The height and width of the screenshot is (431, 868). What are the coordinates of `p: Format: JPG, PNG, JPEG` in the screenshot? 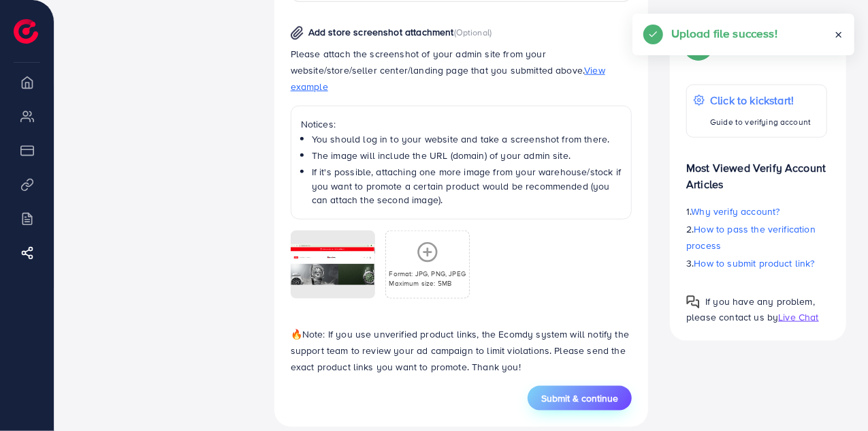 It's located at (428, 274).